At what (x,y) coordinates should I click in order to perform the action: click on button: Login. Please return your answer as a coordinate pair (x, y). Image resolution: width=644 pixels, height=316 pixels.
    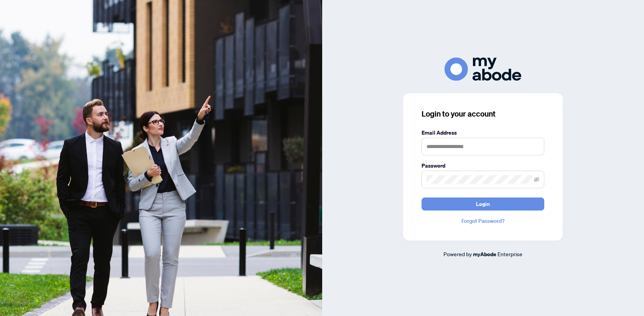
    Looking at the image, I should click on (483, 204).